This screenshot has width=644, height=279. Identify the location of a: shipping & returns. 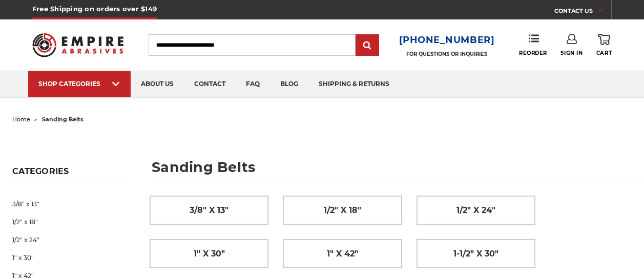
(354, 84).